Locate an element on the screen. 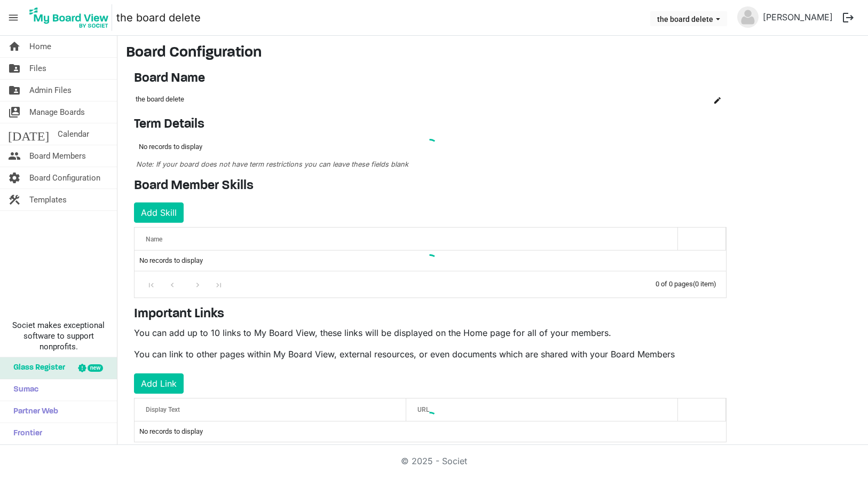  div: new is located at coordinates (95, 368).